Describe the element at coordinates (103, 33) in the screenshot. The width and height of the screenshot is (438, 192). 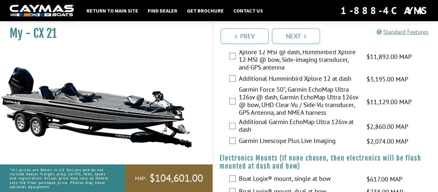
I see `h1: My - CX 21` at that location.